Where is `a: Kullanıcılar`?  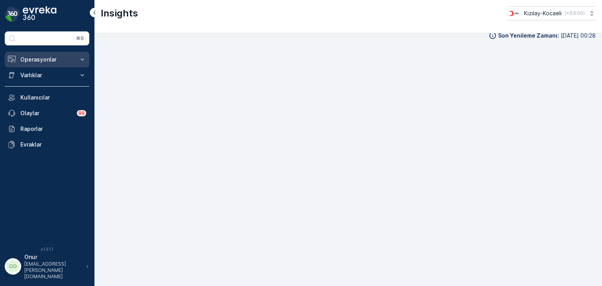 a: Kullanıcılar is located at coordinates (47, 98).